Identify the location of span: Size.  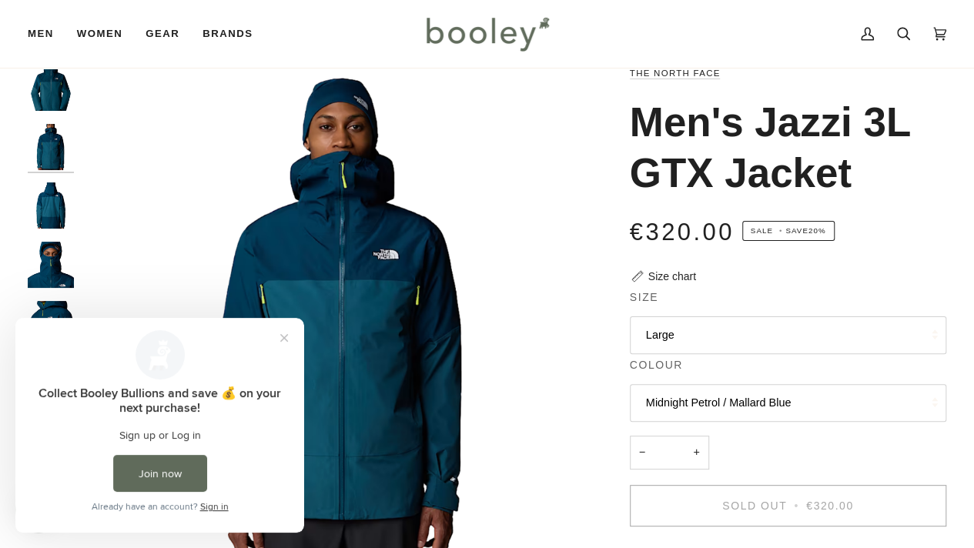
(644, 297).